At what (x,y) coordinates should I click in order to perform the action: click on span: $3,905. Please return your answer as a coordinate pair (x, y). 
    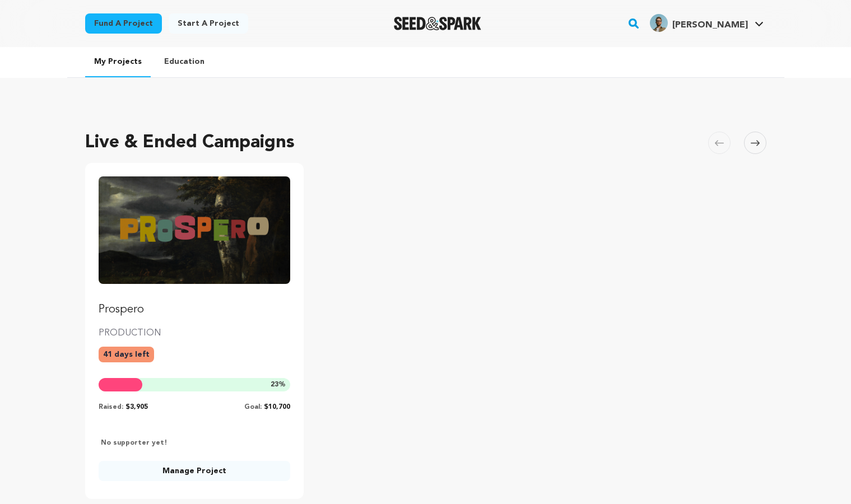
    Looking at the image, I should click on (137, 407).